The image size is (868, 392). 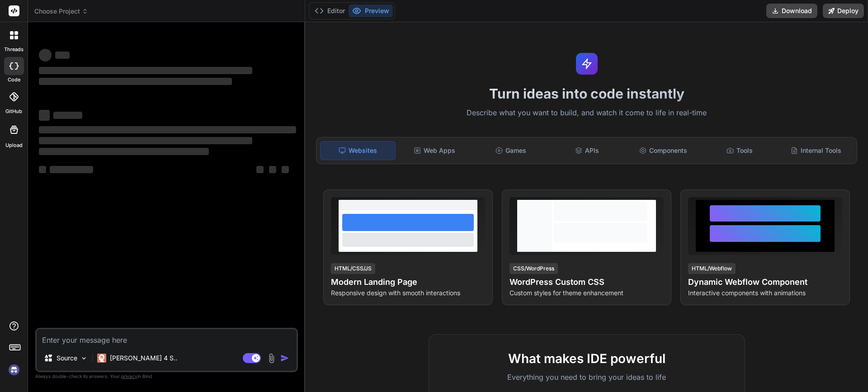 I want to click on img: icon, so click(x=284, y=358).